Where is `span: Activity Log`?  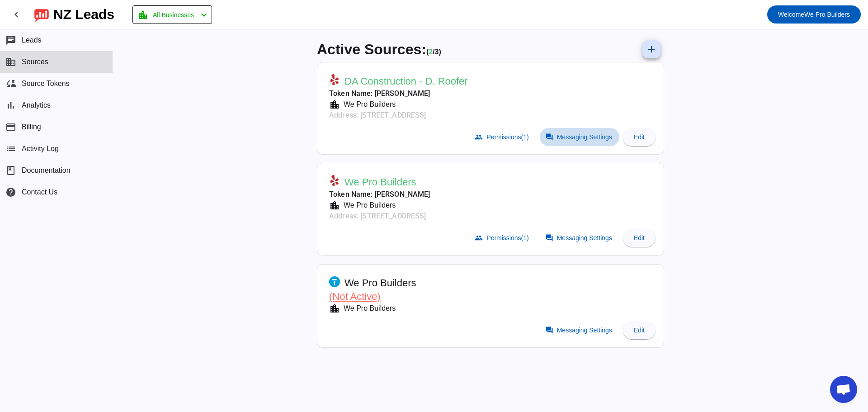 span: Activity Log is located at coordinates (41, 149).